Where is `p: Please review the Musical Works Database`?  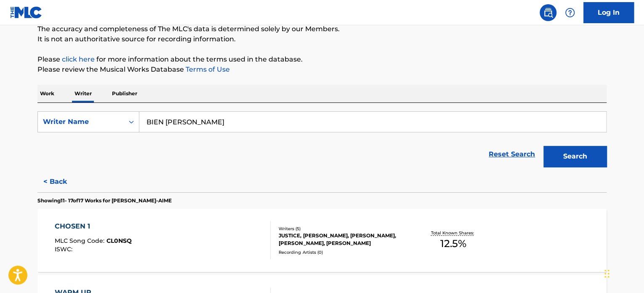 p: Please review the Musical Works Database is located at coordinates (322, 69).